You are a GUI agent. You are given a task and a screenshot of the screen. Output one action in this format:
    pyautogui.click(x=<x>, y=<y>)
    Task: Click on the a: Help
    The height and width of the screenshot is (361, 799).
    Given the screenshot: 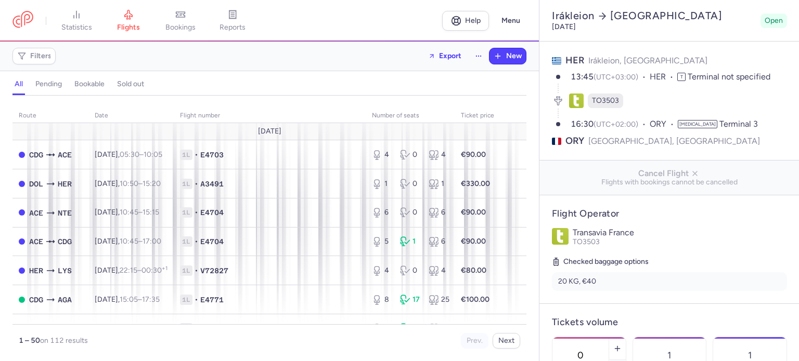 What is the action you would take?
    pyautogui.click(x=465, y=21)
    